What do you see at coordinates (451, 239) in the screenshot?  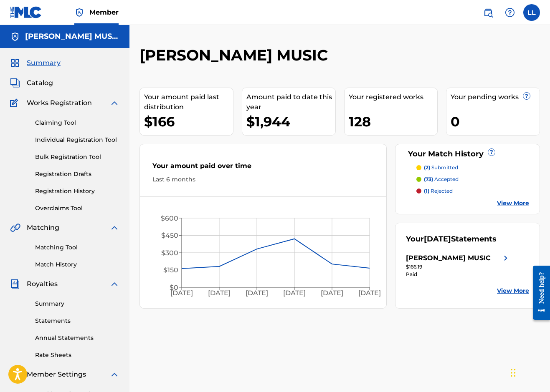 I see `div: Your Statements` at bounding box center [451, 239].